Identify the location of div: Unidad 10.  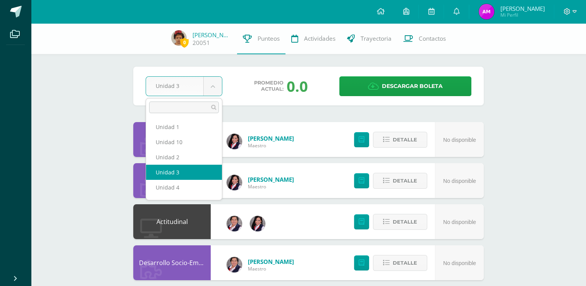
(184, 142).